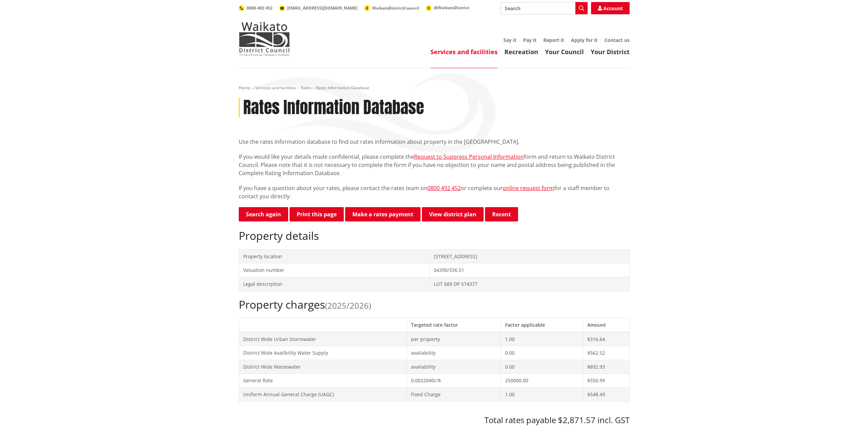  What do you see at coordinates (543, 8) in the screenshot?
I see `input: Search input` at bounding box center [543, 8].